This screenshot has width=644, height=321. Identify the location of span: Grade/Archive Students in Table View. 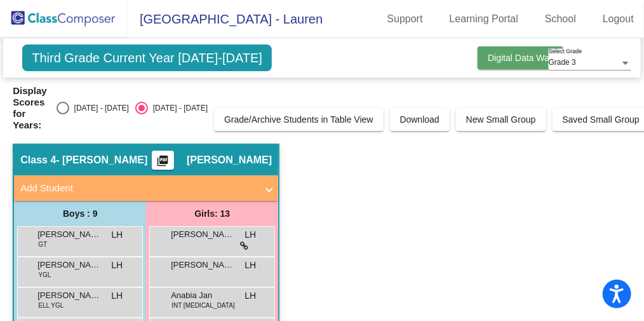
(298, 119).